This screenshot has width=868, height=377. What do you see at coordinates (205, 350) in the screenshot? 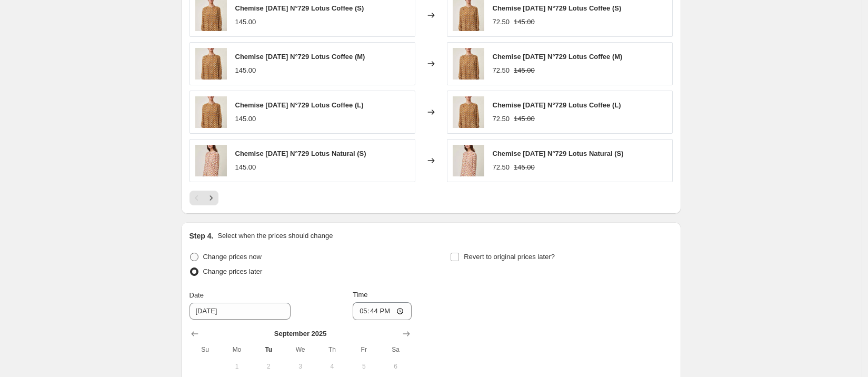
I see `th: Sunday` at bounding box center [205, 350].